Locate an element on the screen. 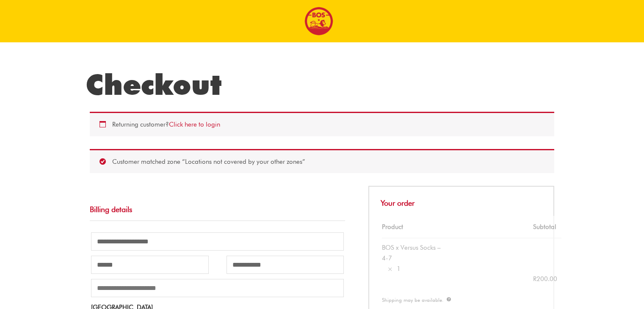 The image size is (644, 309). div: Returning customer? is located at coordinates (322, 124).